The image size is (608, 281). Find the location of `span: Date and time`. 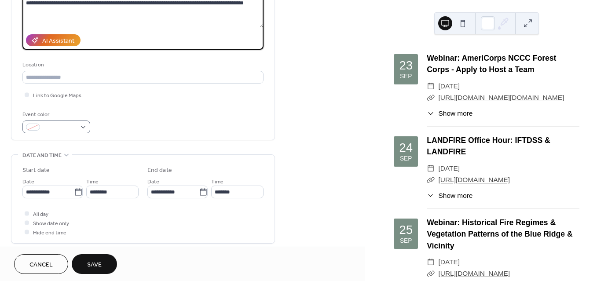

span: Date and time is located at coordinates (42, 155).